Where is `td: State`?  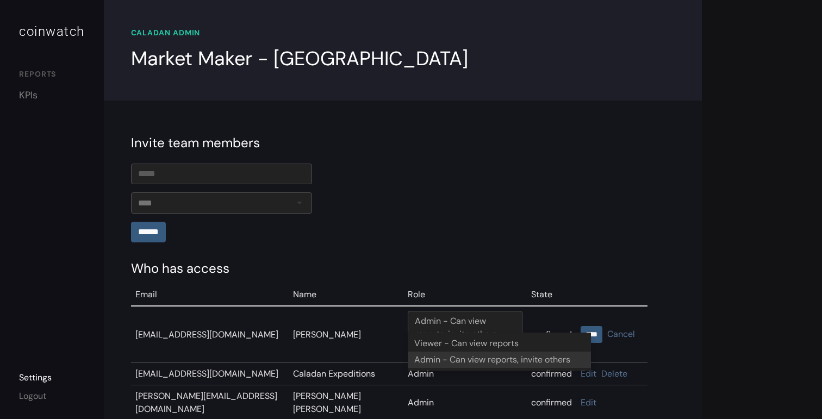 td: State is located at coordinates (551, 295).